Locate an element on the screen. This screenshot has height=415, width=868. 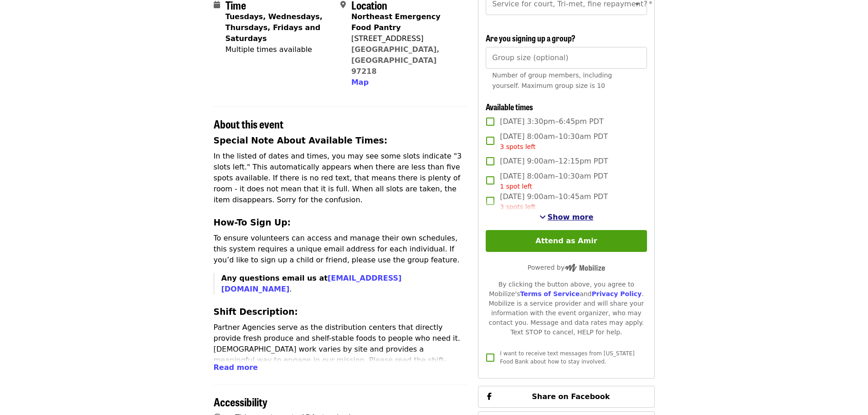
strong: Shift Description: is located at coordinates (255, 312).